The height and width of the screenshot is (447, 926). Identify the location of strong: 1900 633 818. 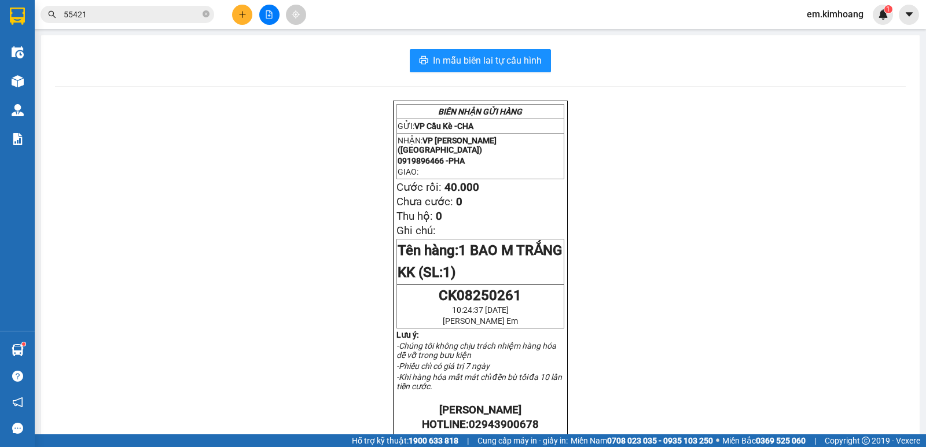
(433, 441).